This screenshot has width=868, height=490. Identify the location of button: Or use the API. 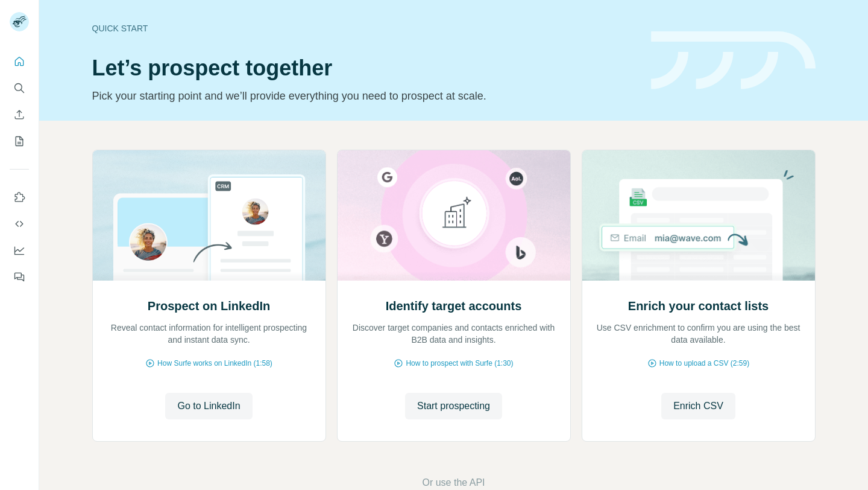
(453, 482).